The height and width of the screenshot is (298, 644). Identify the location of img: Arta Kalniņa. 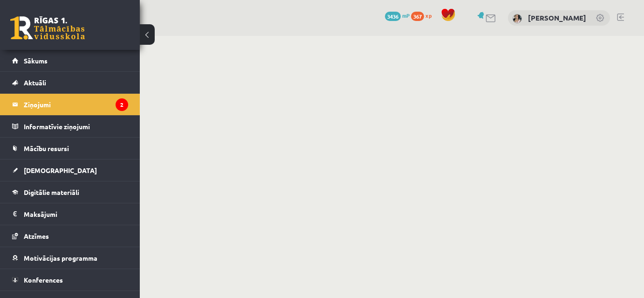
(518, 19).